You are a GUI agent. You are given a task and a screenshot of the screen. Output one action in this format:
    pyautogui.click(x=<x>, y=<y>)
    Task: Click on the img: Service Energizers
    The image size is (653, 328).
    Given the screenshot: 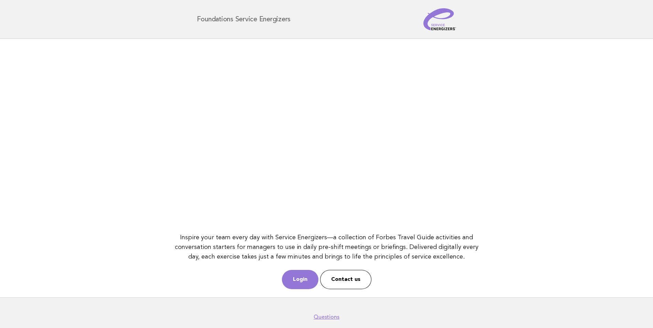 What is the action you would take?
    pyautogui.click(x=440, y=19)
    